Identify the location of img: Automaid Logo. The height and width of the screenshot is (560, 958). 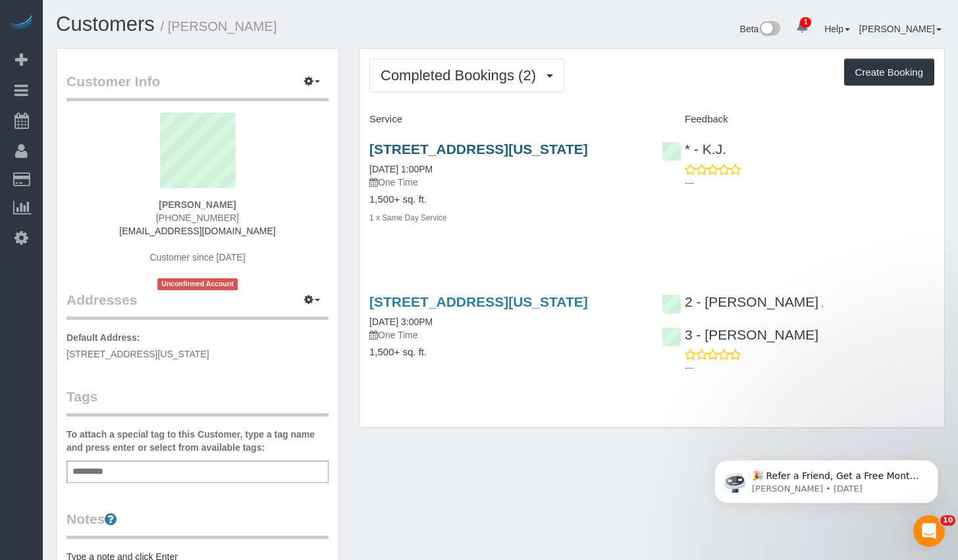
(21, 22).